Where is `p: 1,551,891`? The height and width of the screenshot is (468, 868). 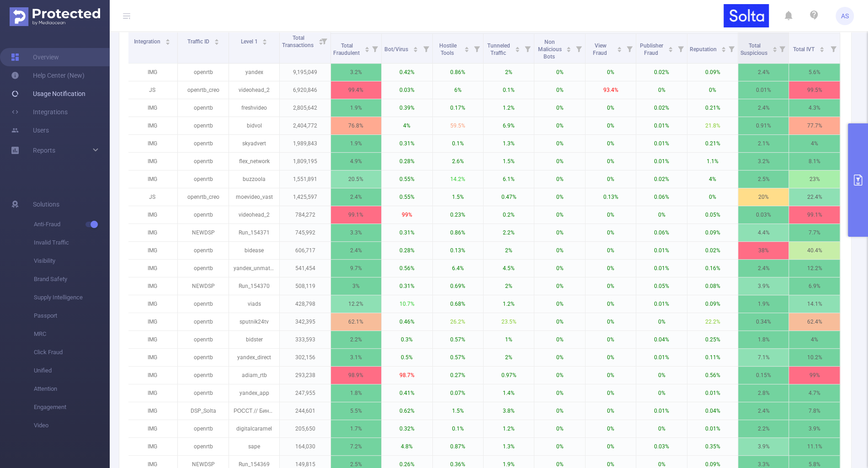 p: 1,551,891 is located at coordinates (305, 179).